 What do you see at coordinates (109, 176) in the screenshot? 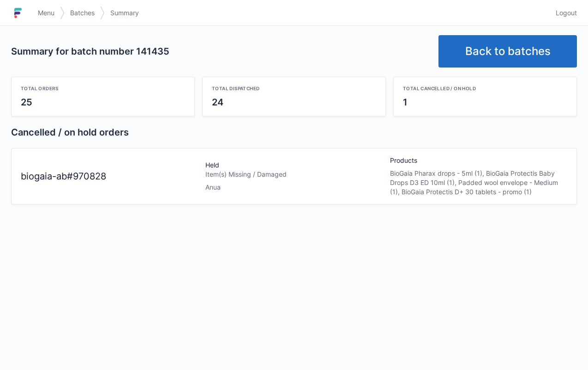
I see `div: biogaia-ab#970828` at bounding box center [109, 176].